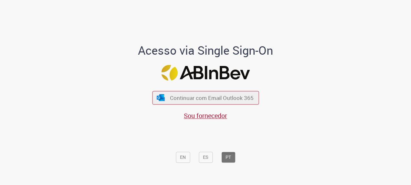  Describe the element at coordinates (183, 157) in the screenshot. I see `button: EN` at that location.